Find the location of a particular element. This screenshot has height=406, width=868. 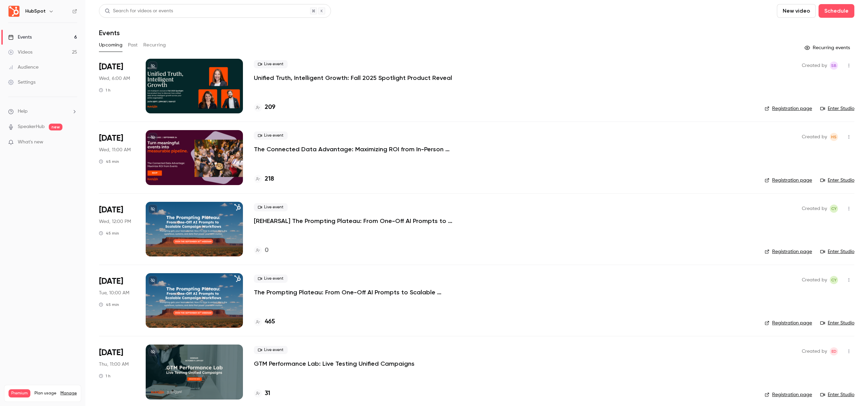

button: Schedule is located at coordinates (837, 11).